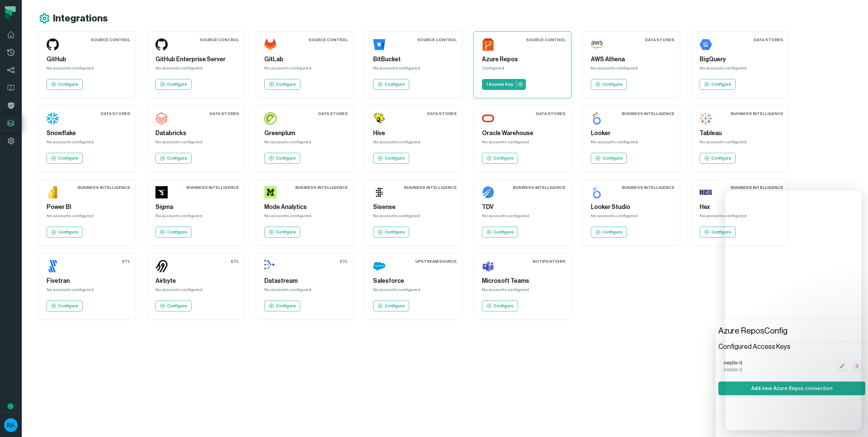 The width and height of the screenshot is (868, 437). I want to click on span: nestle-it, so click(778, 370).